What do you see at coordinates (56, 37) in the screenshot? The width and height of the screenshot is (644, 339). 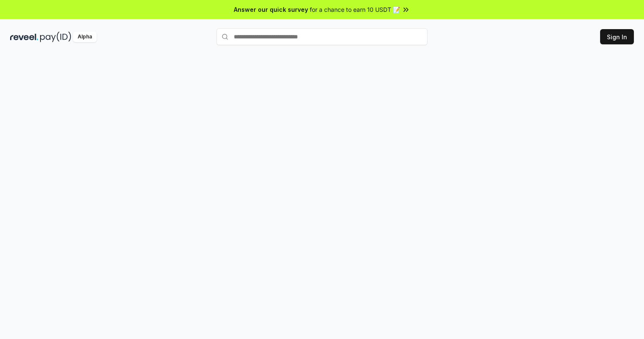 I see `img: pay_id` at bounding box center [56, 37].